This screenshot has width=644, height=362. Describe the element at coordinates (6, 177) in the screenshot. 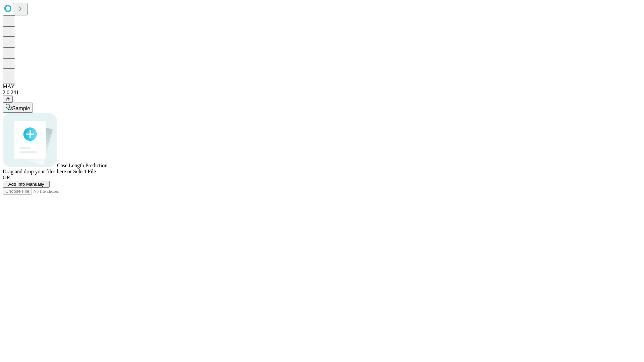

I see `span: OR` at that location.